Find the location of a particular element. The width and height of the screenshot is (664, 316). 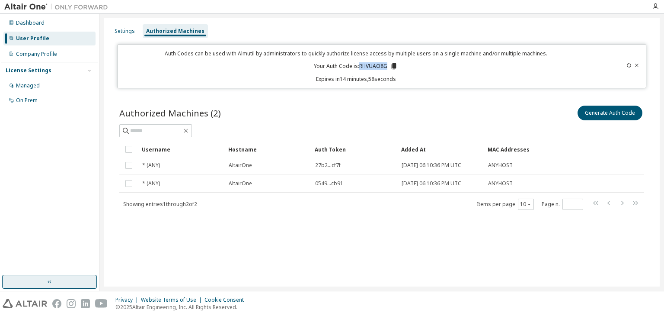

img: linkedin.svg is located at coordinates (85, 303).